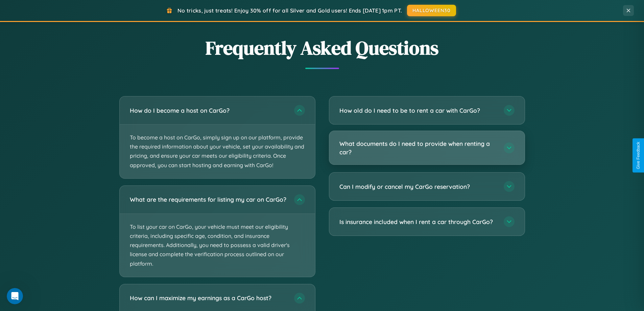 Image resolution: width=644 pixels, height=311 pixels. I want to click on p: To become a host on CarGo, simply sign up on our platform, provide the required information about..., so click(217, 151).